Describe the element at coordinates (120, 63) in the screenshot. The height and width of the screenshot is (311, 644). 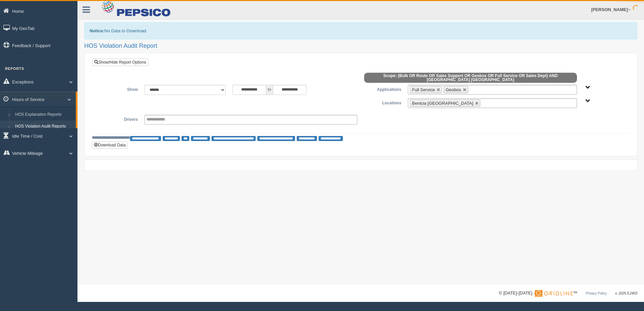
I see `a: Show/Hide Report Options` at that location.